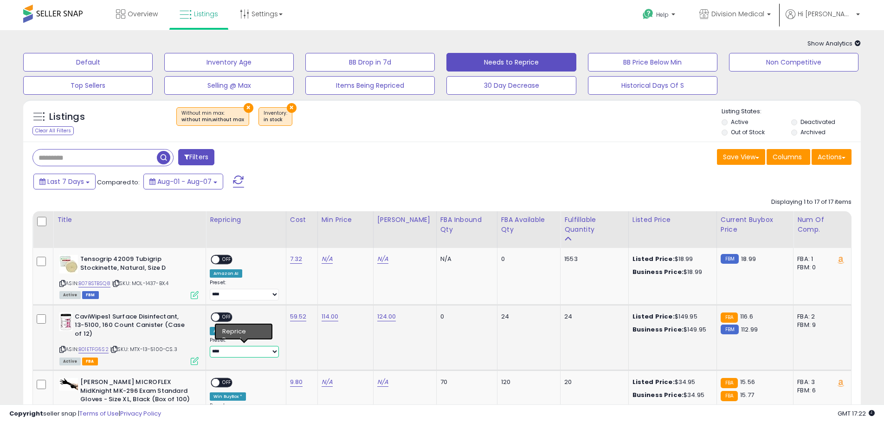 The image size is (884, 423). Describe the element at coordinates (196, 157) in the screenshot. I see `button: Filters` at that location.